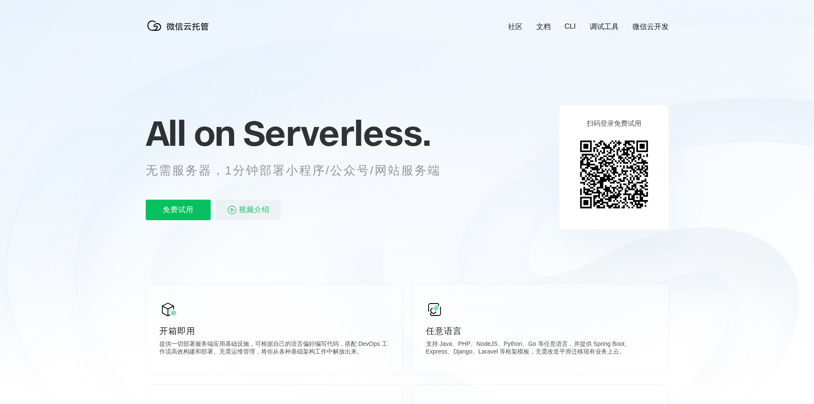 This screenshot has width=814, height=404. What do you see at coordinates (337, 133) in the screenshot?
I see `span: Serverless.` at bounding box center [337, 133].